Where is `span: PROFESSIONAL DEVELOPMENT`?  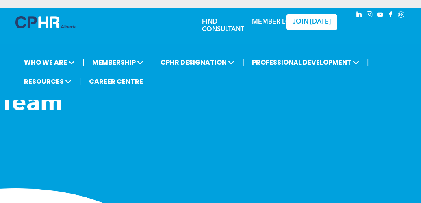
span: PROFESSIONAL DEVELOPMENT is located at coordinates (306, 62).